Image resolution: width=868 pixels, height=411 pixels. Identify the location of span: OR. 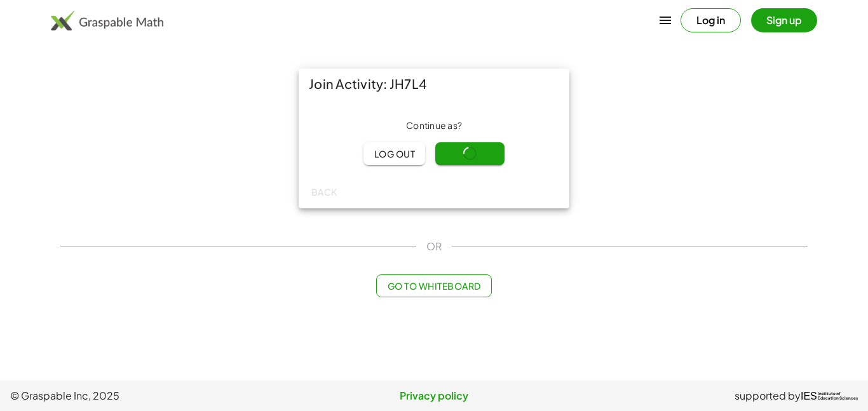
(434, 247).